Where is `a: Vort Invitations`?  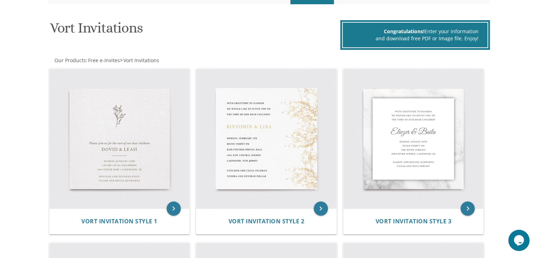
a: Vort Invitations is located at coordinates (141, 60).